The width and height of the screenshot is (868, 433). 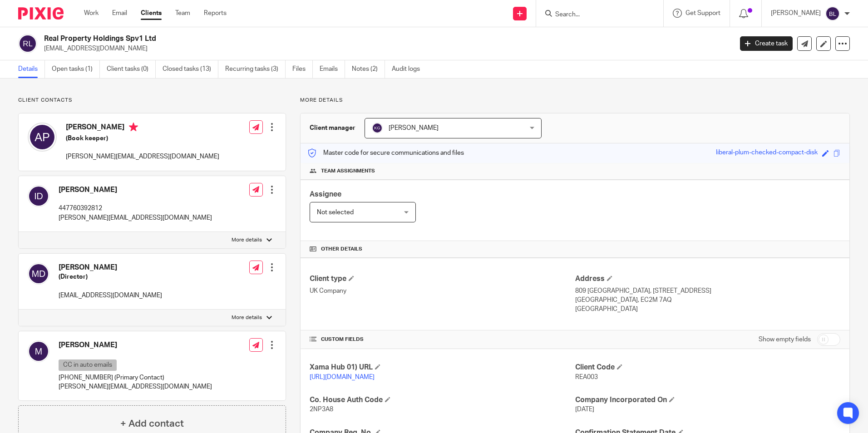 What do you see at coordinates (442, 291) in the screenshot?
I see `p: UK Company` at bounding box center [442, 291].